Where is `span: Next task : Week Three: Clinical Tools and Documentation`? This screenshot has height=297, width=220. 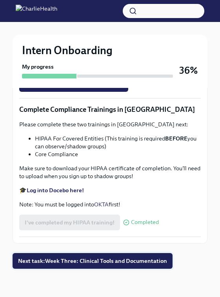
span: Next task : Week Three: Clinical Tools and Documentation is located at coordinates (93, 261).